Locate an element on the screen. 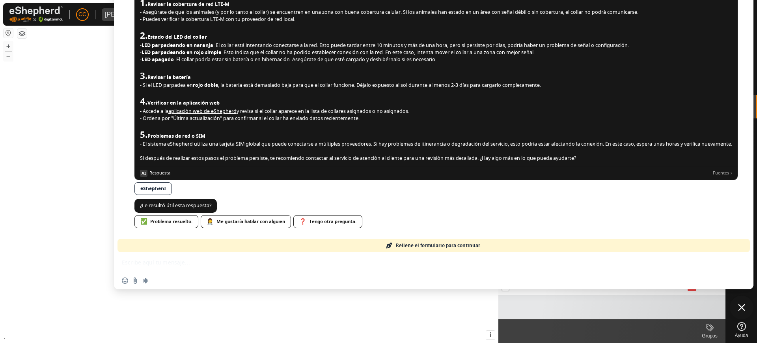 Image resolution: width=757 pixels, height=343 pixels. button: i is located at coordinates (491, 335).